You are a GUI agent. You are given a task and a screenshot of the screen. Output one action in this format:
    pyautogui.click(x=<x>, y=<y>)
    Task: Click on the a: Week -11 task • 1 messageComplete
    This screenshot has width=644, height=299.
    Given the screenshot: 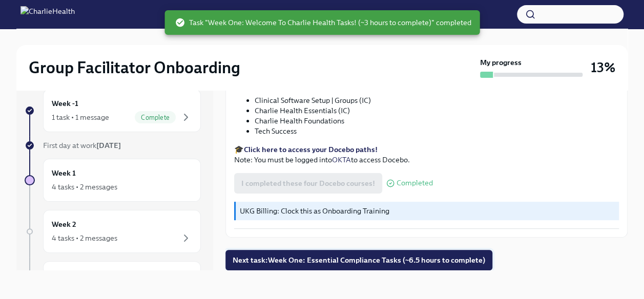 What is the action you would take?
    pyautogui.click(x=113, y=111)
    